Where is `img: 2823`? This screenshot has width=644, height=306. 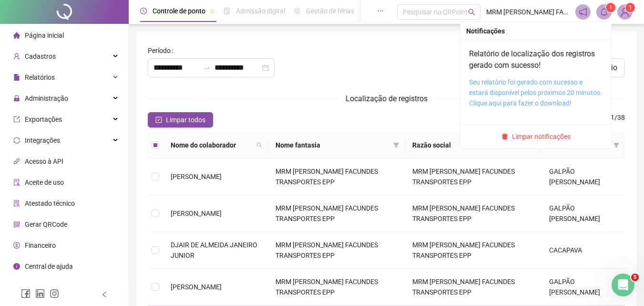
img: 2823 is located at coordinates (626, 12).